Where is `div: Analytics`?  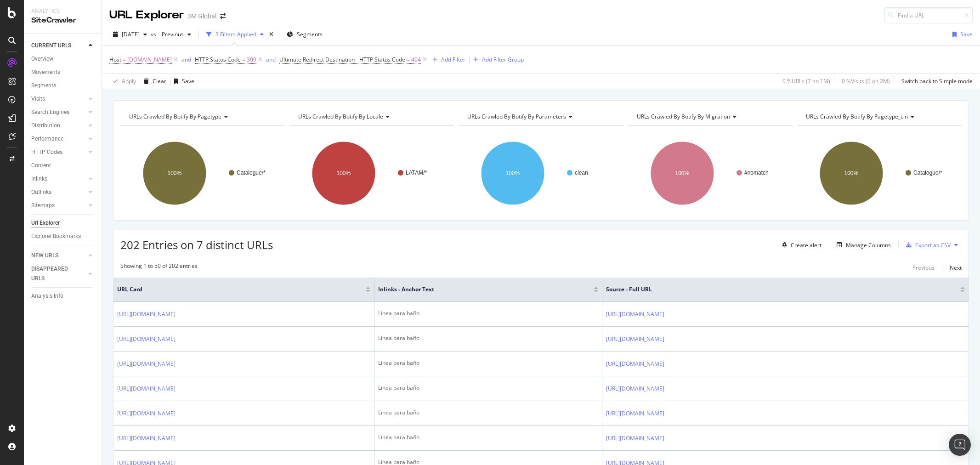
div: Analytics is located at coordinates (62, 11).